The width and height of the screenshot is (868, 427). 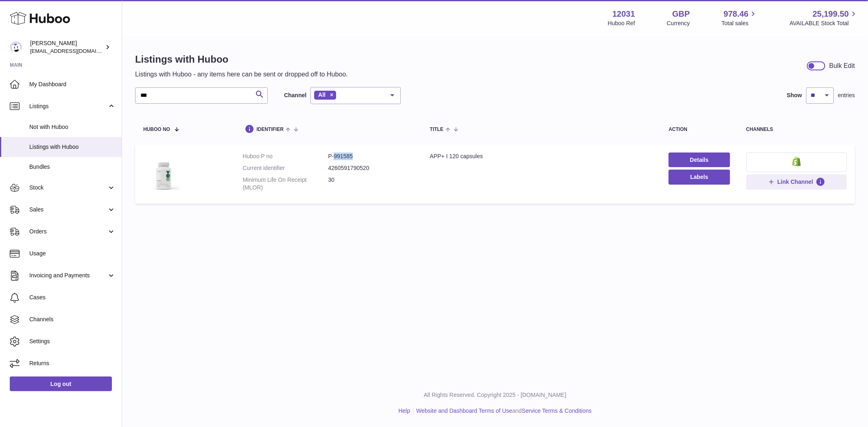 I want to click on div: Huboo Ref, so click(x=621, y=23).